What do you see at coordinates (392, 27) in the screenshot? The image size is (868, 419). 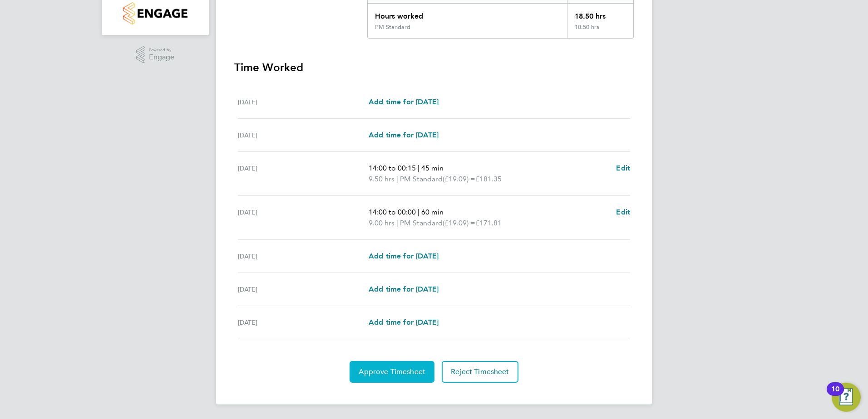 I see `div: PM Standard` at bounding box center [392, 27].